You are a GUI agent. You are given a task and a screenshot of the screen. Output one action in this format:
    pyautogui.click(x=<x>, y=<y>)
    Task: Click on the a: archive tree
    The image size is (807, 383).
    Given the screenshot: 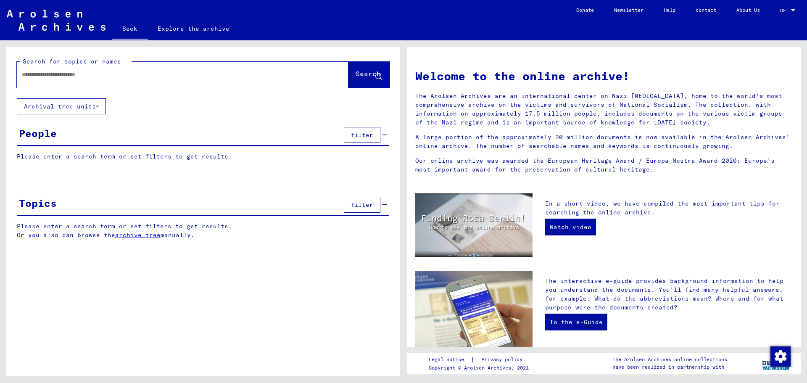 What is the action you would take?
    pyautogui.click(x=138, y=235)
    